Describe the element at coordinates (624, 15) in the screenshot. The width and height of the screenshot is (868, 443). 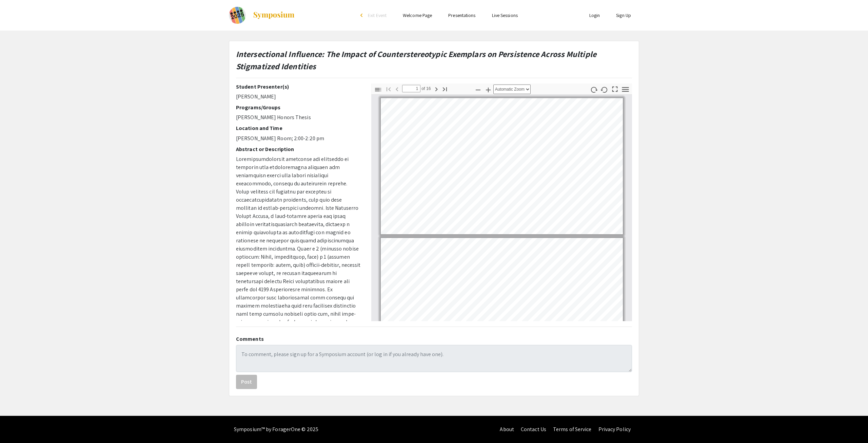
I see `a: Sign Up` at that location.